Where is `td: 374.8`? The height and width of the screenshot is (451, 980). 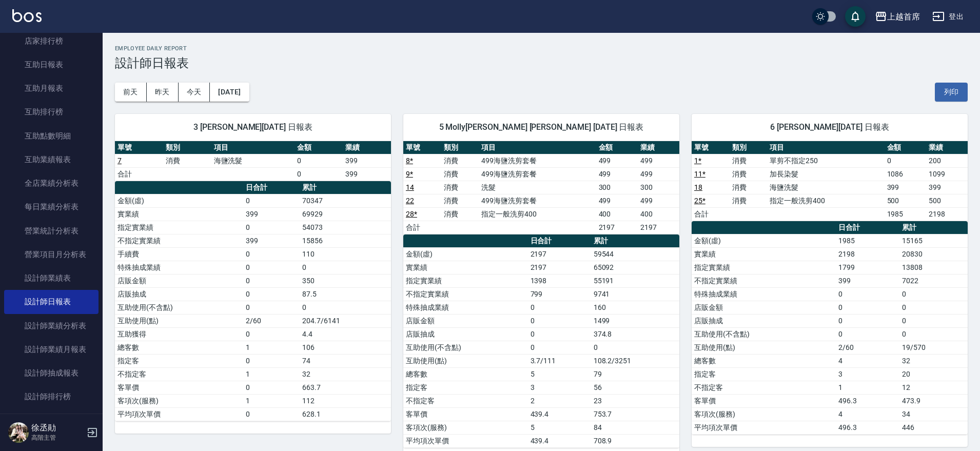 td: 374.8 is located at coordinates (635, 334).